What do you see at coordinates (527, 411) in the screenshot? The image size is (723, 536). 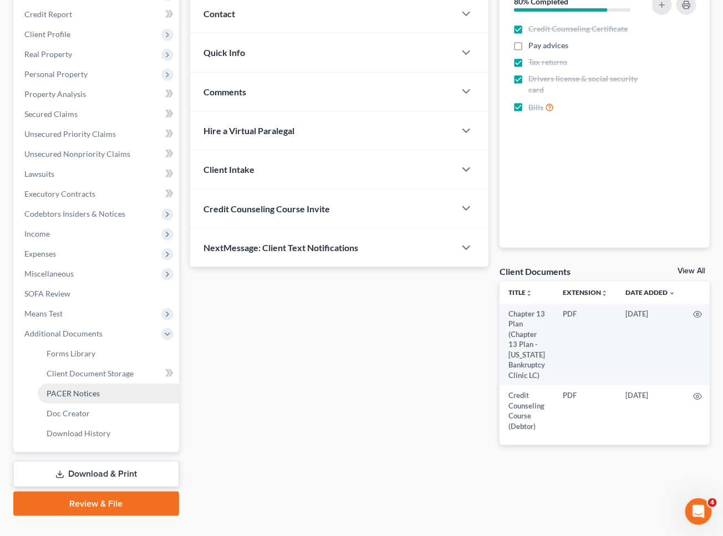 I see `td: Credit Counseling Course (Debtor)` at bounding box center [527, 411].